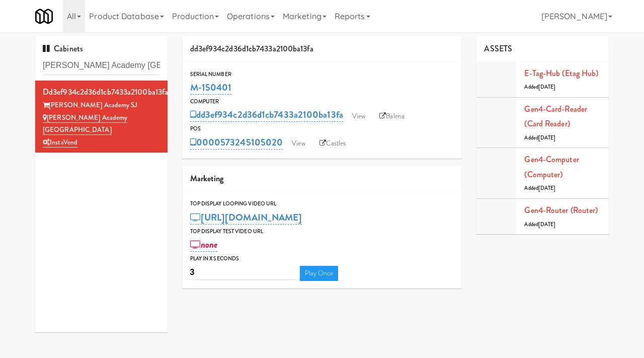 This screenshot has width=644, height=358. Describe the element at coordinates (211, 88) in the screenshot. I see `a: M-150401` at that location.